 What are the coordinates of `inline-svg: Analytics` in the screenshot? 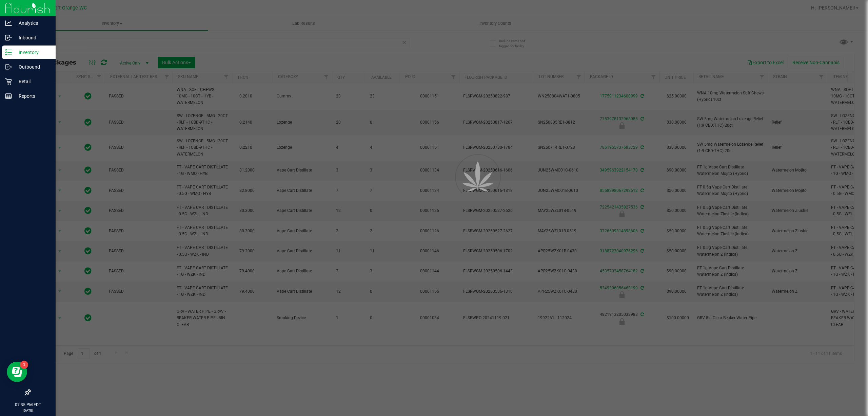 It's located at (8, 23).